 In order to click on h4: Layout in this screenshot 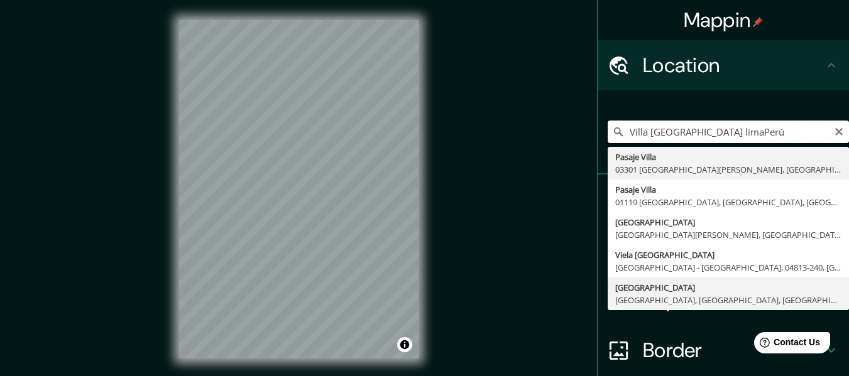, I will do `click(733, 300)`.